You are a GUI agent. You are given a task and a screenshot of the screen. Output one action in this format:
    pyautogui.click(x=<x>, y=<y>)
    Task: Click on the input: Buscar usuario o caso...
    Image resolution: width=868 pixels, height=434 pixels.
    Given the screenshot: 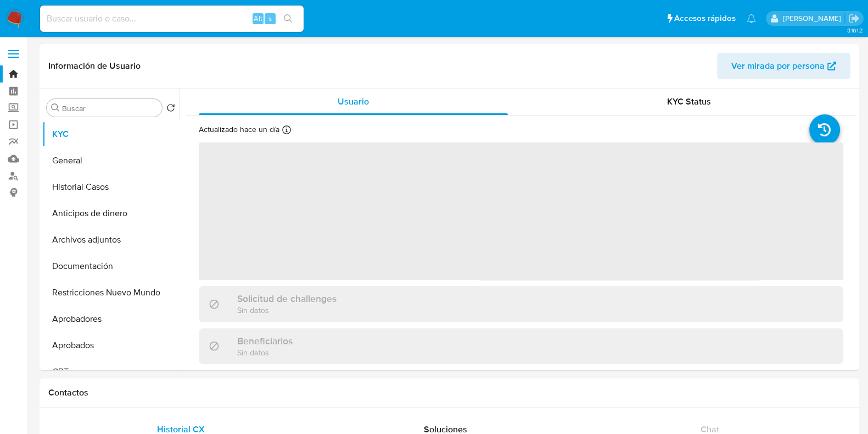 What is the action you would take?
    pyautogui.click(x=172, y=19)
    